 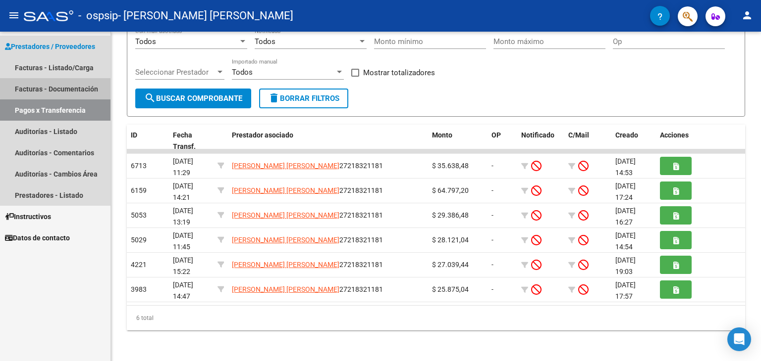 What do you see at coordinates (328, 141) in the screenshot?
I see `datatable-header-cell: Prestador asociado` at bounding box center [328, 141].